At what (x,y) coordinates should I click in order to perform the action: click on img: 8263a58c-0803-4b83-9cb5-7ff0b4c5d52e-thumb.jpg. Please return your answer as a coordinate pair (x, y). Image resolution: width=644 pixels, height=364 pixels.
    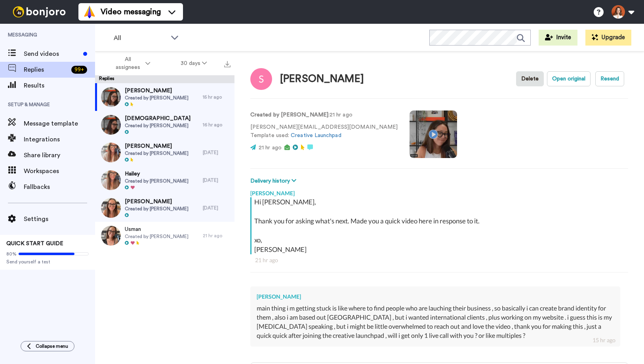
    Looking at the image, I should click on (111, 236).